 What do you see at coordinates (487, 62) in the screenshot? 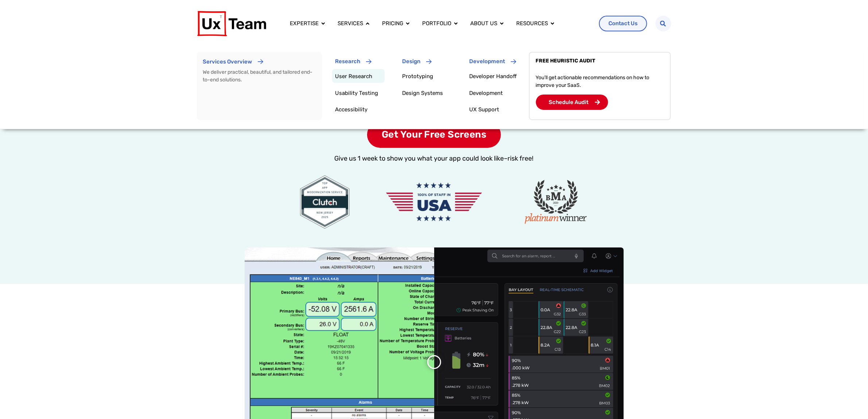
I see `p: Development` at bounding box center [487, 62].